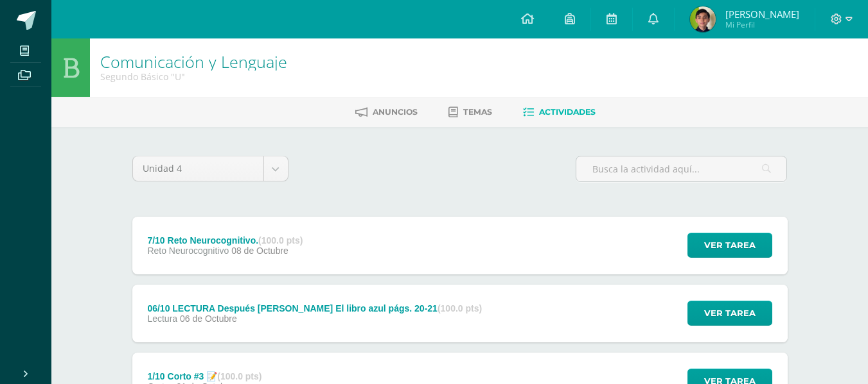  Describe the element at coordinates (477, 112) in the screenshot. I see `span: Temas` at that location.